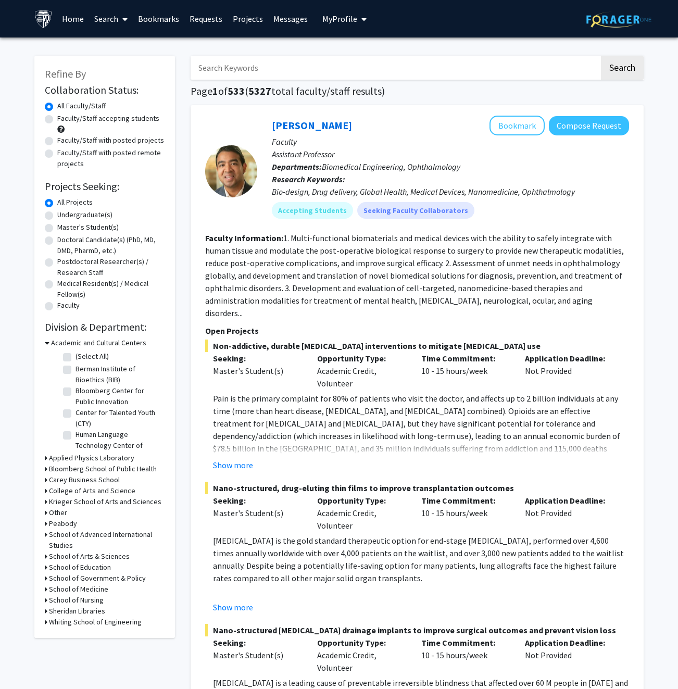 Image resolution: width=678 pixels, height=689 pixels. Describe the element at coordinates (111, 158) in the screenshot. I see `label: Faculty/Staff with posted remote projects` at that location.